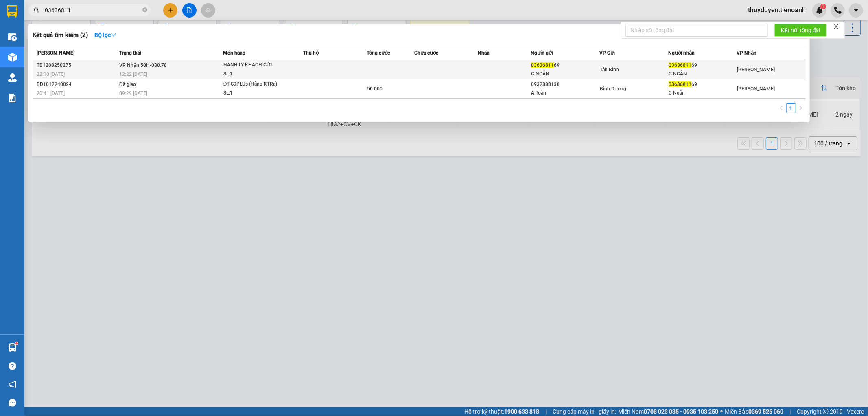  What do you see at coordinates (801, 108) in the screenshot?
I see `button: right` at bounding box center [801, 108].